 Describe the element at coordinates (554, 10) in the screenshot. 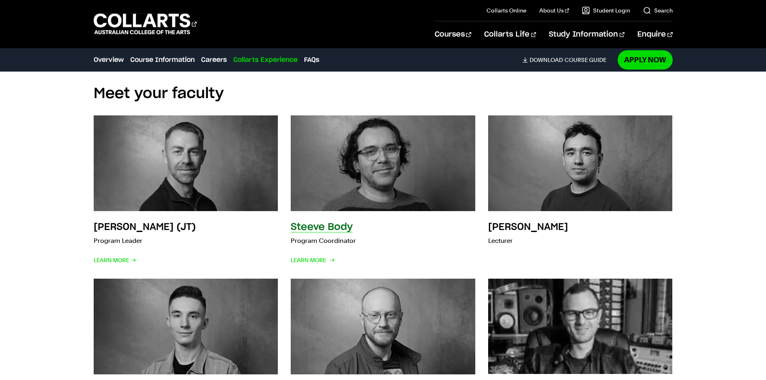

I see `a: About Us` at that location.